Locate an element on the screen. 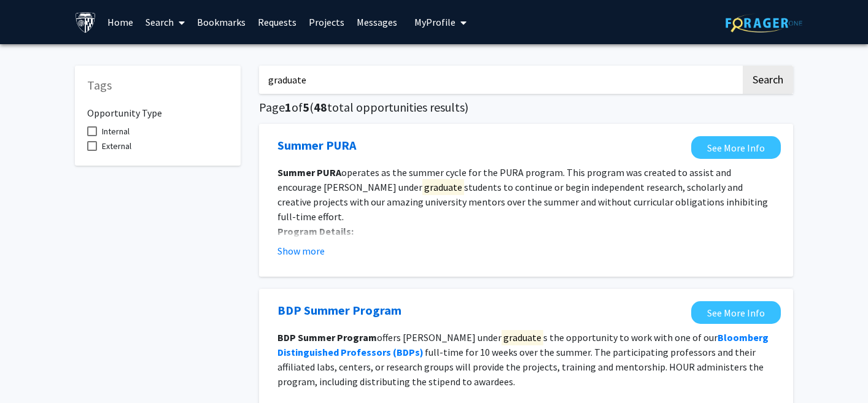  strong: Program Details: is located at coordinates (316, 231).